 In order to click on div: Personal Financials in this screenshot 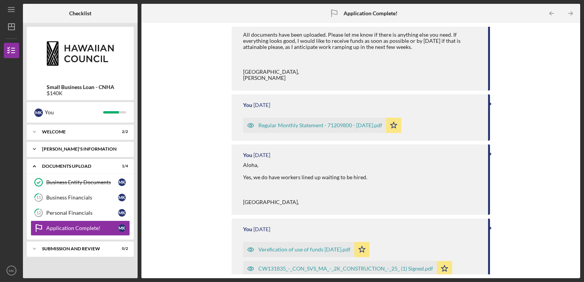, I will do `click(82, 213)`.